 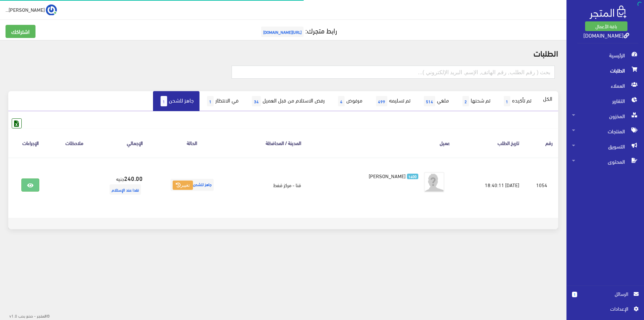 What do you see at coordinates (381, 101) in the screenshot?
I see `span: 499` at bounding box center [381, 101].